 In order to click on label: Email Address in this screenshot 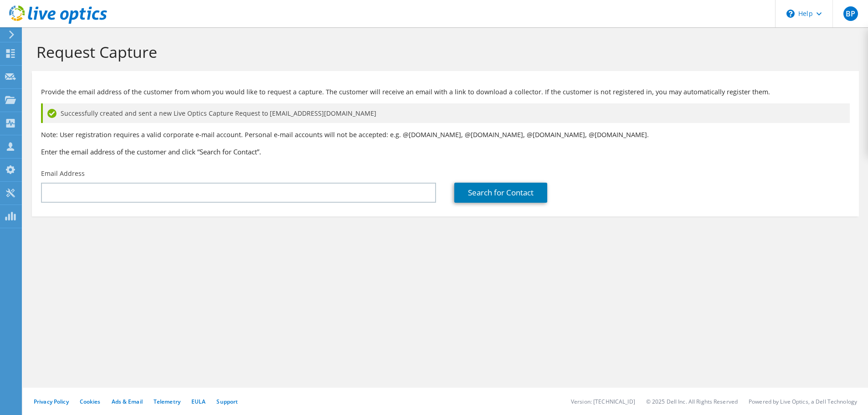, I will do `click(63, 174)`.